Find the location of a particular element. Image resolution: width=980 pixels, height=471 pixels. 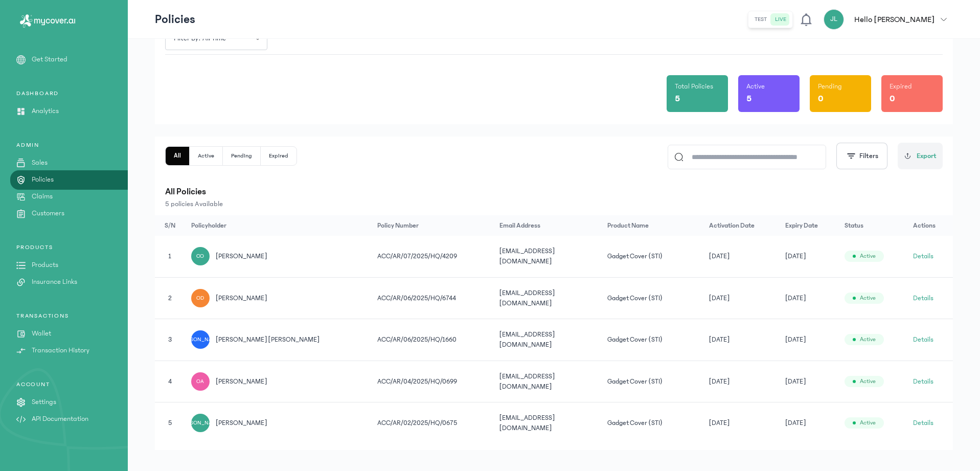

p: Insurance Links is located at coordinates (54, 282).